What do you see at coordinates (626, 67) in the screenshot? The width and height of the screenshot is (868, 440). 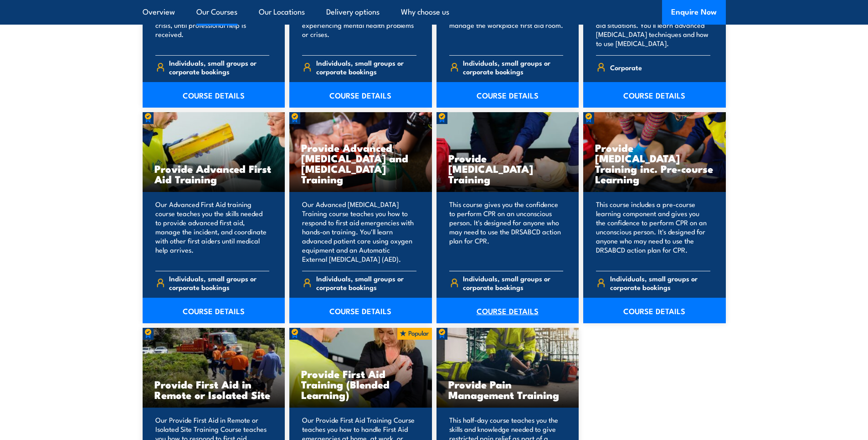 I see `span: Corporate` at bounding box center [626, 67].